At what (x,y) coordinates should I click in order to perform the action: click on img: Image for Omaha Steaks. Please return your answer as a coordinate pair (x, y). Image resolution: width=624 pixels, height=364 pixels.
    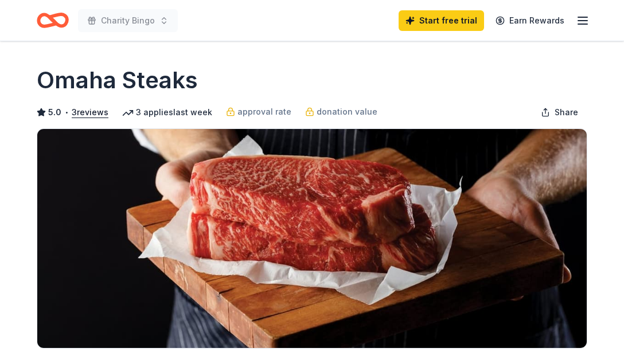
    Looking at the image, I should click on (312, 238).